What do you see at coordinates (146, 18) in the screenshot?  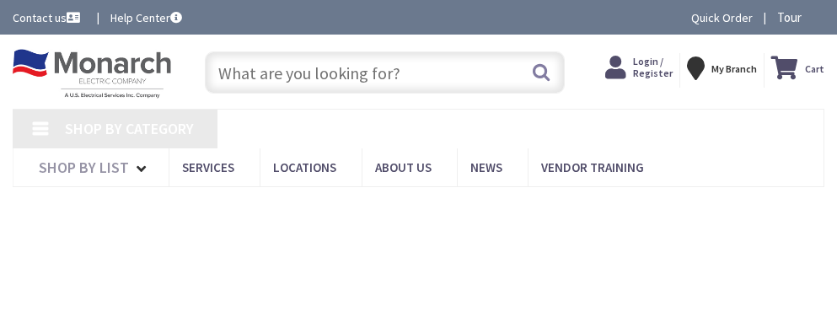 I see `a: Help Center` at bounding box center [146, 18].